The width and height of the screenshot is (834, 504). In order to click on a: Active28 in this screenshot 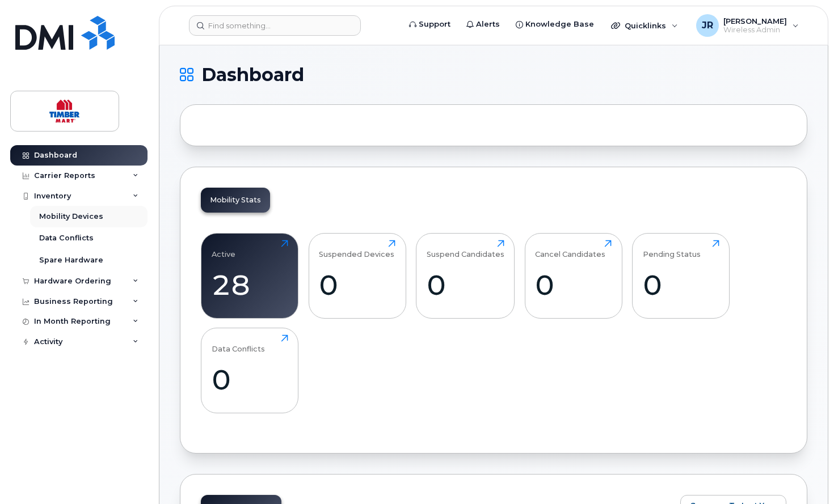, I will do `click(250, 276)`.